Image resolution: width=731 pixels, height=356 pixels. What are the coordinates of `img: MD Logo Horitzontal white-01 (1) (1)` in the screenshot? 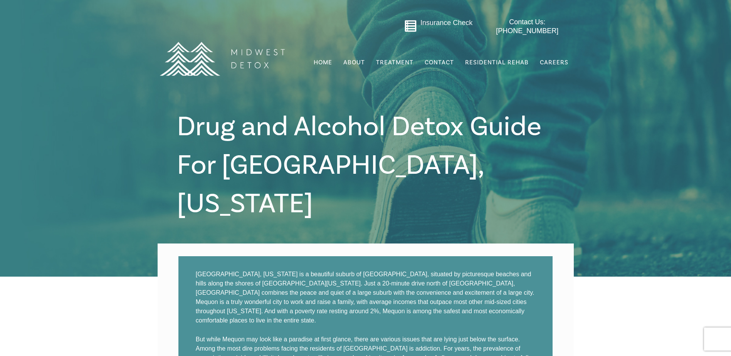 It's located at (222, 59).